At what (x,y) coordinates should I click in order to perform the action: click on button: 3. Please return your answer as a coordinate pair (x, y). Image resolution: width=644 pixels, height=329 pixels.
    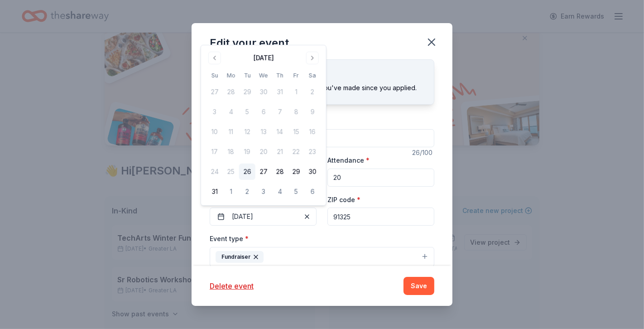
    Looking at the image, I should click on (264, 191).